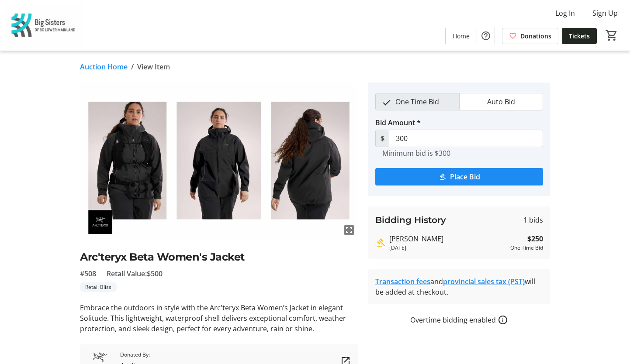 This screenshot has height=364, width=630. Describe the element at coordinates (219, 257) in the screenshot. I see `h2: Arc'teryx Beta Women's Jacket` at that location.